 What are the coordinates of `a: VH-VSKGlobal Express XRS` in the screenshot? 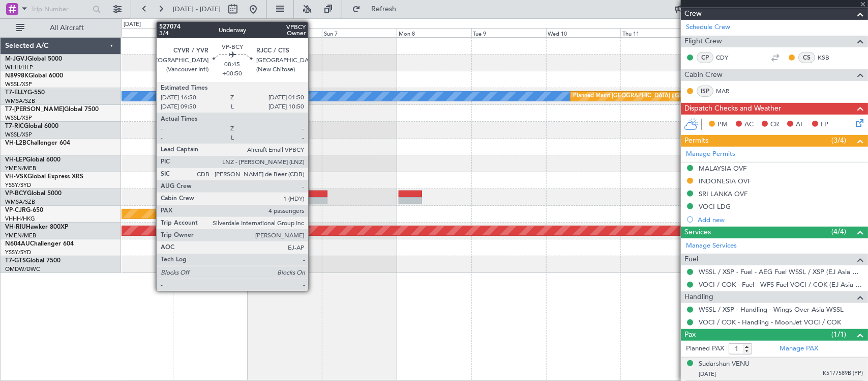 It's located at (44, 177).